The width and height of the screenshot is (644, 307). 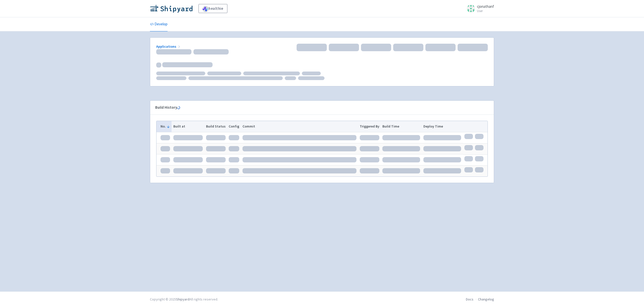 What do you see at coordinates (442, 127) in the screenshot?
I see `th: Deploy Time` at bounding box center [442, 127].